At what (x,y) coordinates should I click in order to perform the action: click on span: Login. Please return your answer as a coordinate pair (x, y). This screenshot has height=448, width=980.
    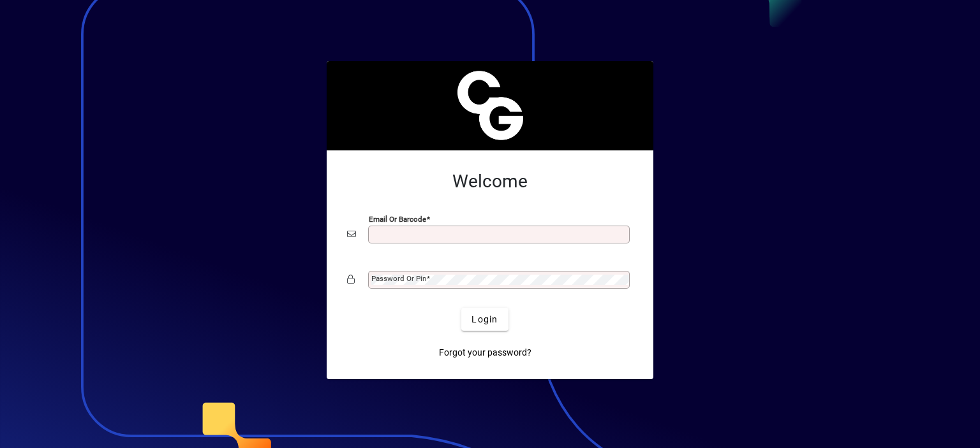
    Looking at the image, I should click on (484, 320).